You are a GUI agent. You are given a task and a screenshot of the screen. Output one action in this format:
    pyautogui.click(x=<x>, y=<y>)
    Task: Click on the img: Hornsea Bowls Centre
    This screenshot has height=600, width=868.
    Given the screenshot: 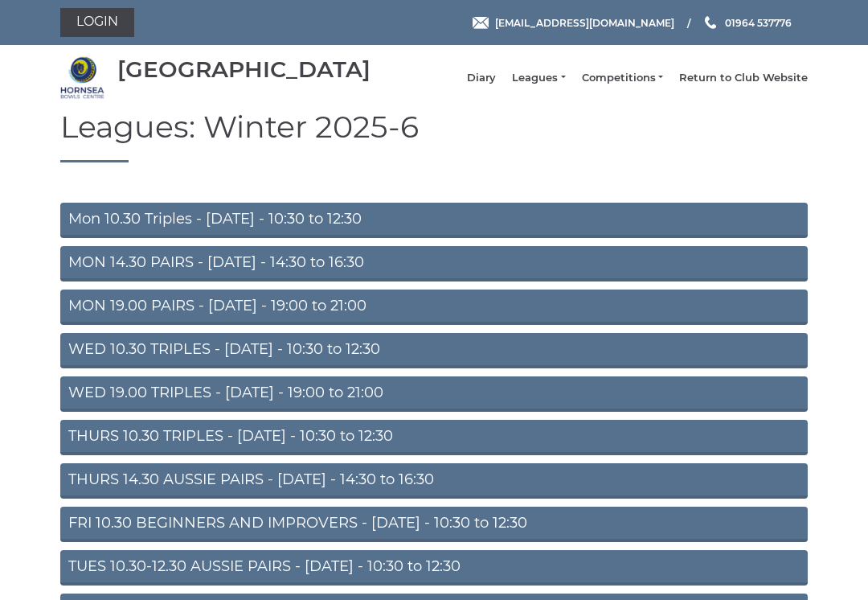 What is the action you would take?
    pyautogui.click(x=82, y=78)
    